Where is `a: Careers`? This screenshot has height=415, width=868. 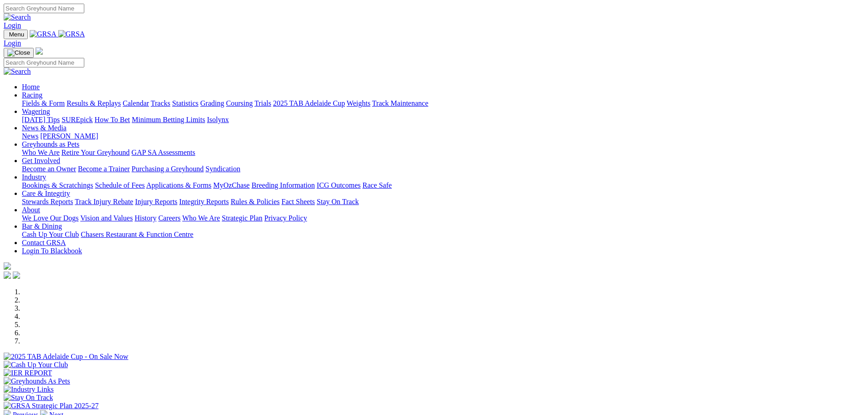 a: Careers is located at coordinates (169, 218).